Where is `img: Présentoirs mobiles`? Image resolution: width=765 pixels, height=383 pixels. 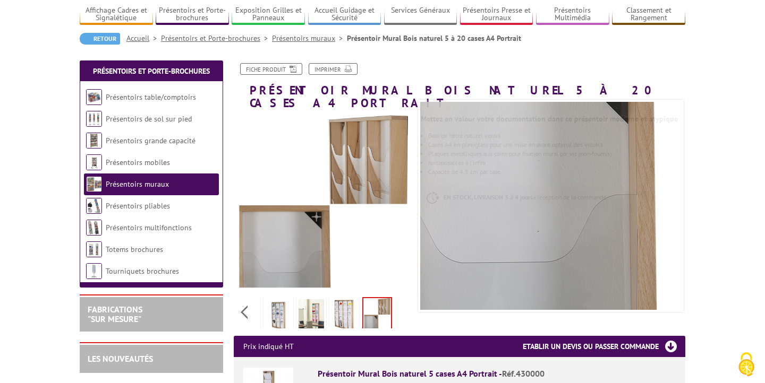 img: Présentoirs mobiles is located at coordinates (94, 162).